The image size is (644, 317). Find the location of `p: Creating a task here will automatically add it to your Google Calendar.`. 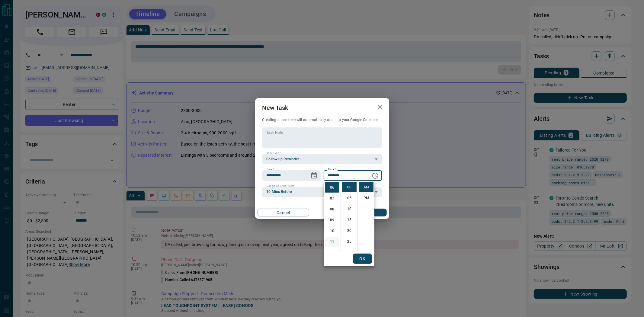

p: Creating a task here will automatically add it to your Google Calendar. is located at coordinates (322, 120).